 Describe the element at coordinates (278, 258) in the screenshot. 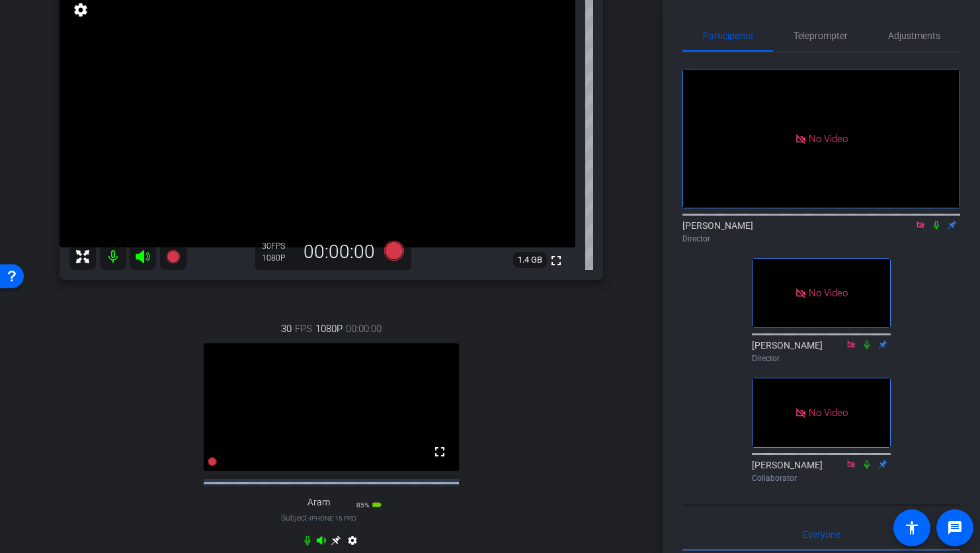

I see `div: 1080P` at that location.